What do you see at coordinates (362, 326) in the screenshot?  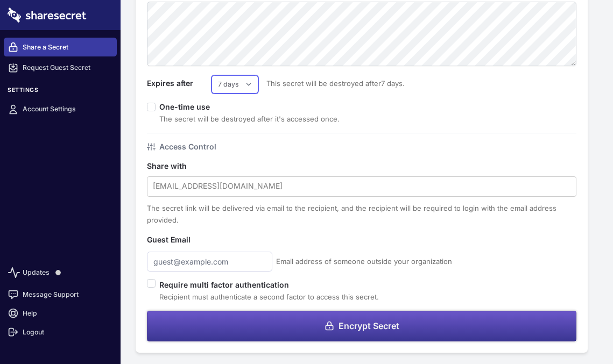 I see `button: Encrypt Secret` at bounding box center [362, 326].